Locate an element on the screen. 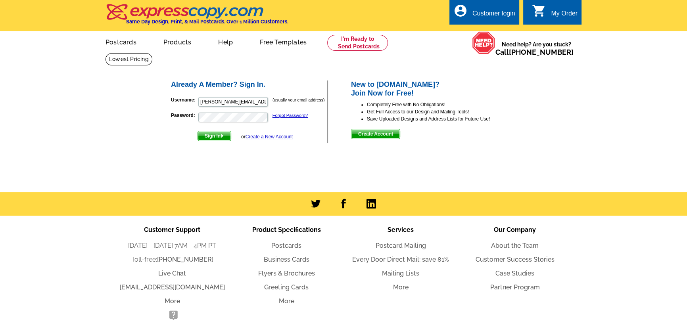 Image resolution: width=687 pixels, height=331 pixels. div: My Order is located at coordinates (564, 15).